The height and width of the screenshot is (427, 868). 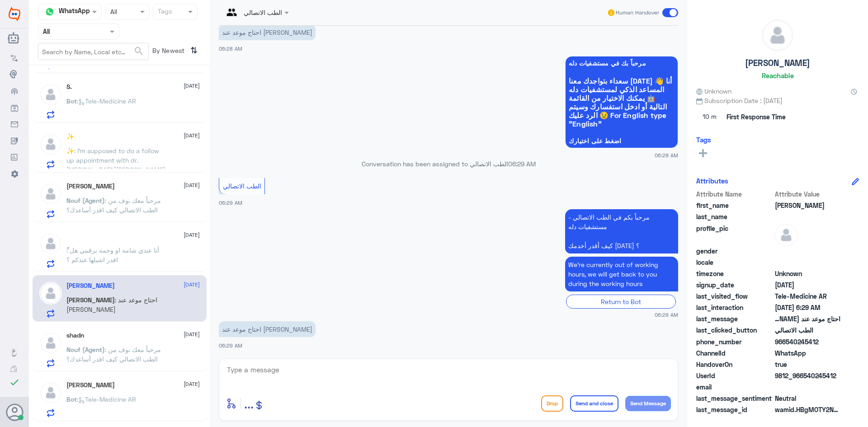 I want to click on h6: Reachable, so click(x=777, y=75).